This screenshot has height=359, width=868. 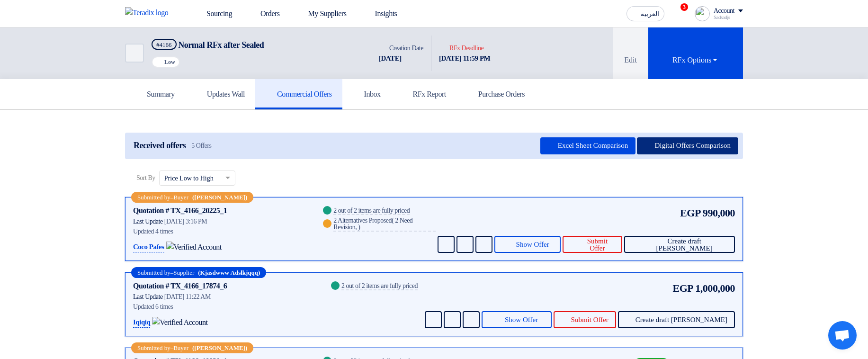 I want to click on a: RFx Report, so click(x=424, y=94).